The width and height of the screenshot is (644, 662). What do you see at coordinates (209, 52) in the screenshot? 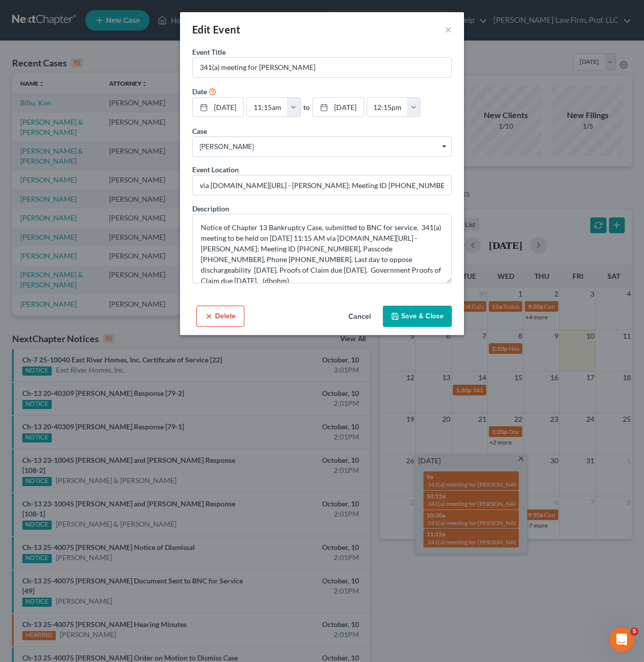
I see `span: Event Title` at bounding box center [209, 52].